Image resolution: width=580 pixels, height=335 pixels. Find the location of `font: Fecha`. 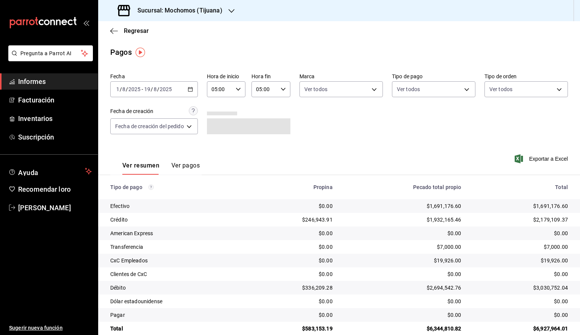

font: Fecha is located at coordinates (117, 76).